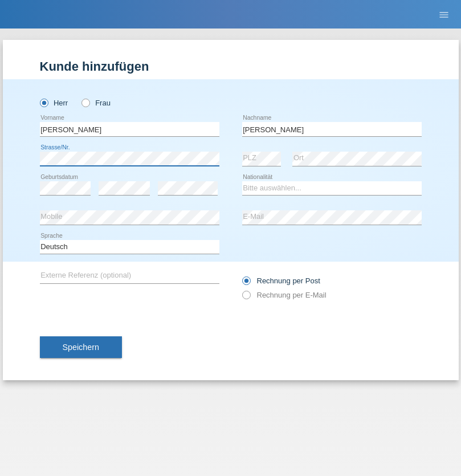 The image size is (461, 476). What do you see at coordinates (245, 283) in the screenshot?
I see `input: Rechnung per Post` at bounding box center [245, 283].